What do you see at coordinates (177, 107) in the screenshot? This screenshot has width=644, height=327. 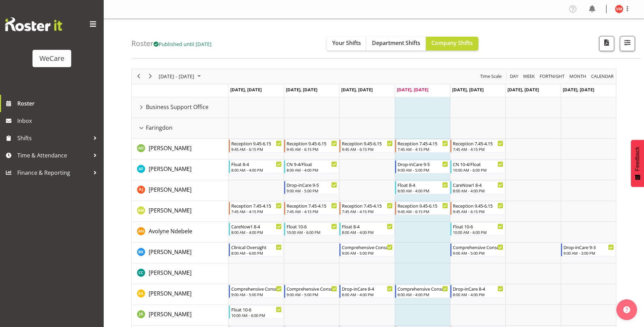 I see `span: Business Support Office` at bounding box center [177, 107].